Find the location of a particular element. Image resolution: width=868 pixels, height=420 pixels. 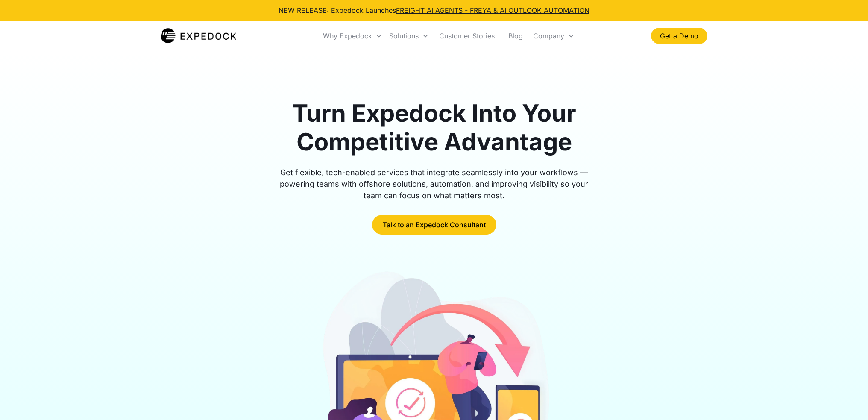

img: Expedock Logo is located at coordinates (199, 35).